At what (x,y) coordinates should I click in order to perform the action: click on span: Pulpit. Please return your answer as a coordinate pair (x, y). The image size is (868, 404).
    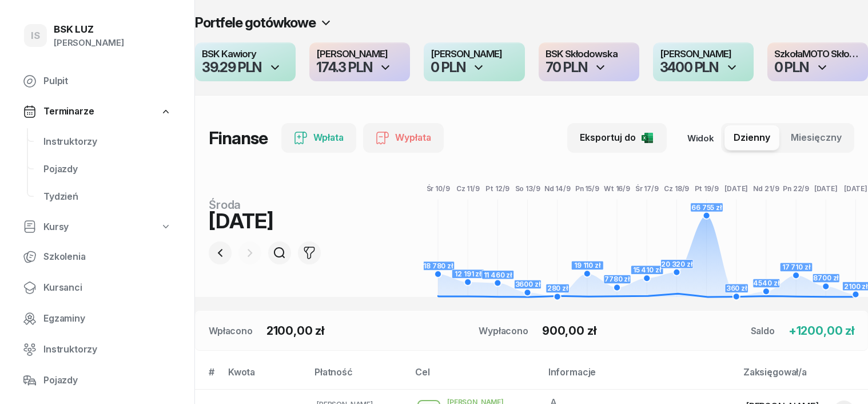
    Looking at the image, I should click on (107, 81).